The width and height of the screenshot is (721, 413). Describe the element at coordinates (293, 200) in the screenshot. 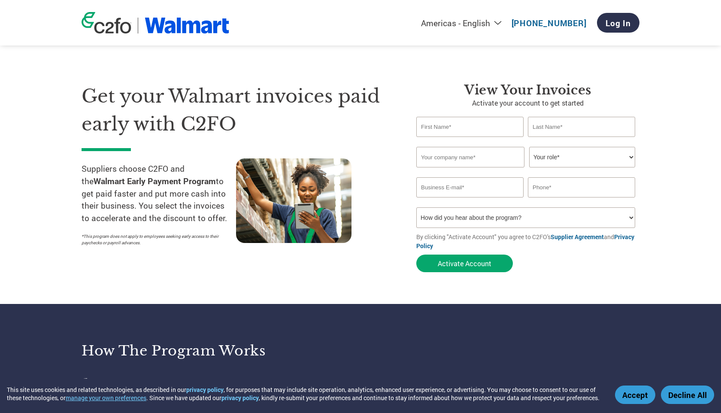

I see `img: supply chain worker` at that location.